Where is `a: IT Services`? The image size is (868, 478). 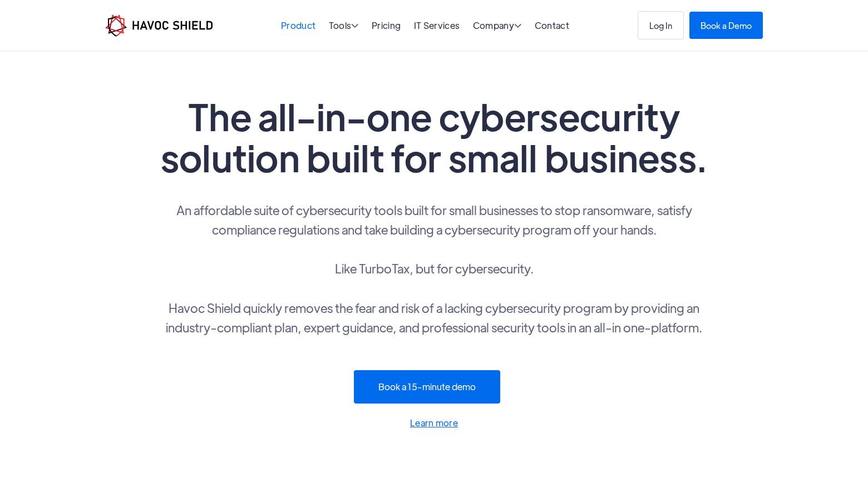
a: IT Services is located at coordinates (436, 25).